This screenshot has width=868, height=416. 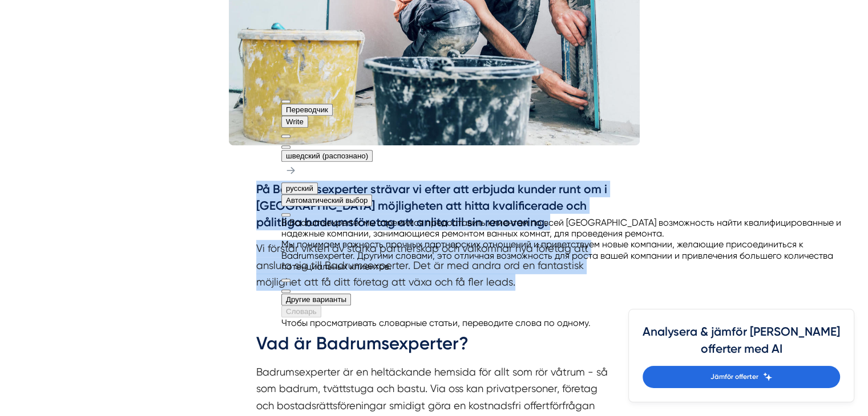 What do you see at coordinates (362, 343) in the screenshot?
I see `strong: Vad är Badrumsexperter?` at bounding box center [362, 343].